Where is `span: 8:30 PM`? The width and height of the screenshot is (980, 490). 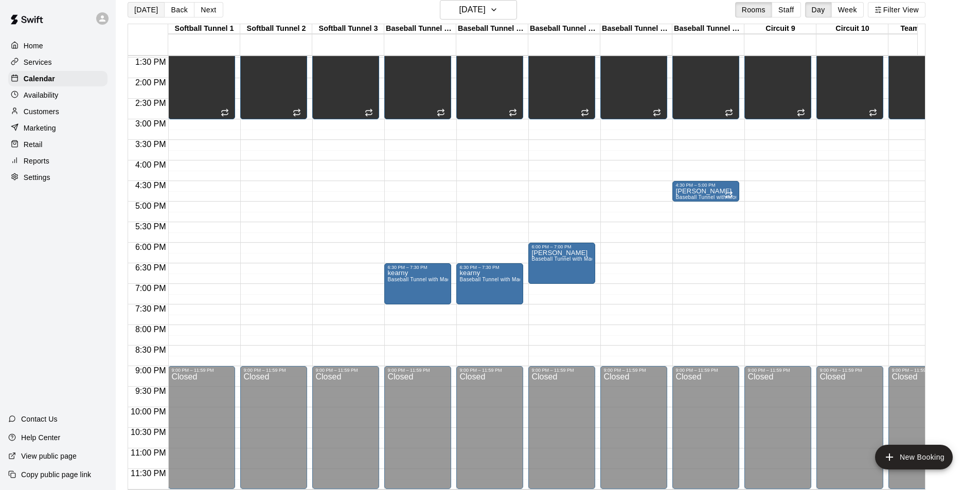 span: 8:30 PM is located at coordinates (151, 350).